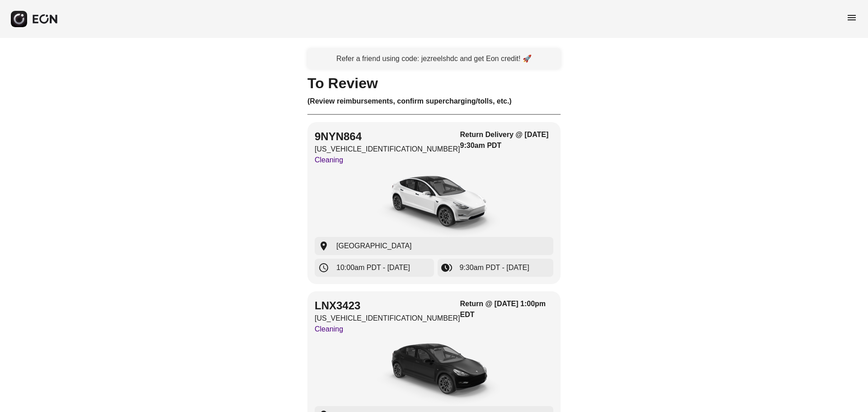 Image resolution: width=868 pixels, height=412 pixels. What do you see at coordinates (434, 58) in the screenshot?
I see `a: Refer a friend using code: jezreelshdc and get Eon credit! 🚀` at bounding box center [434, 58].